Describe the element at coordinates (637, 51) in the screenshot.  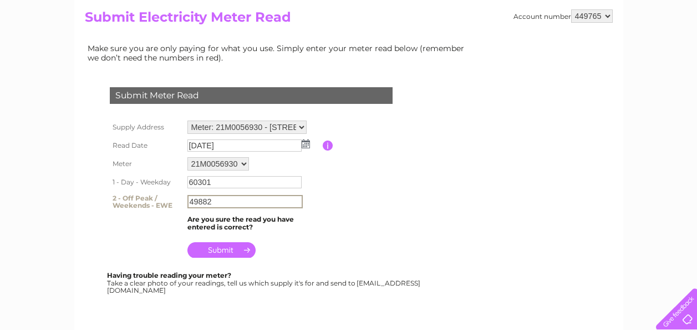
I see `a: Contact` at that location.